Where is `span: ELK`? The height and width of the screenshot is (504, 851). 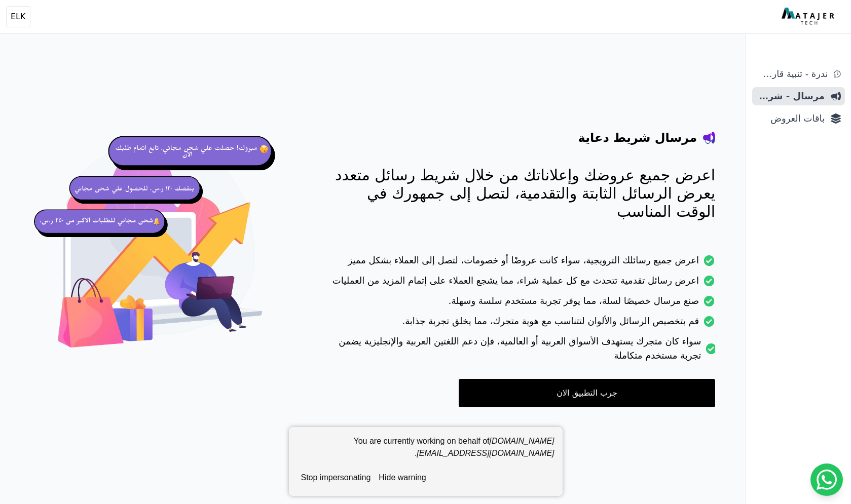 span: ELK is located at coordinates (18, 17).